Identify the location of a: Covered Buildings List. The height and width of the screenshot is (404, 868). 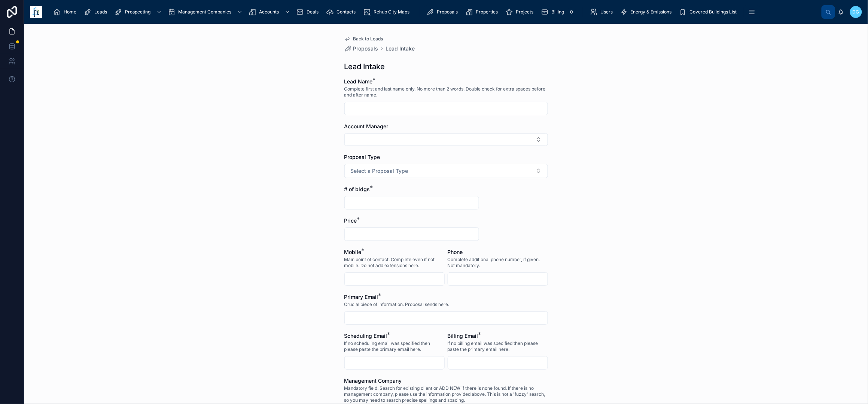
(709, 12).